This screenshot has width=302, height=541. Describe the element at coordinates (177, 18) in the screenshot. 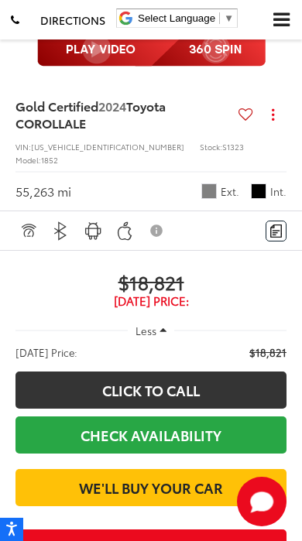

I see `span: Select Language` at that location.